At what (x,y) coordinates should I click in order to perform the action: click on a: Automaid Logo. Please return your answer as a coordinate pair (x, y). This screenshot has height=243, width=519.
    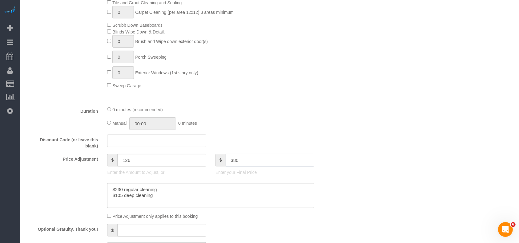
    Looking at the image, I should click on (10, 10).